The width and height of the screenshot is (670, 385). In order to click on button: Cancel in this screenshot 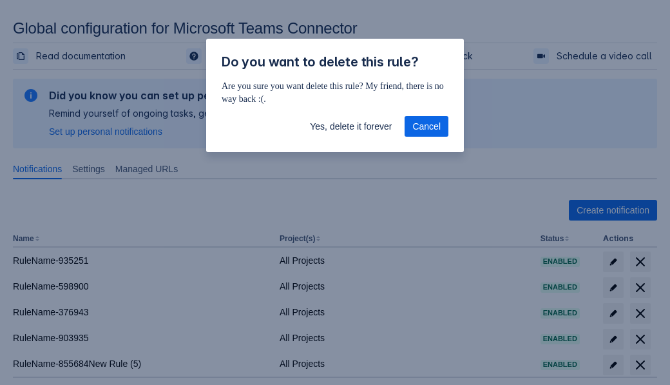, I will do `click(426, 126)`.